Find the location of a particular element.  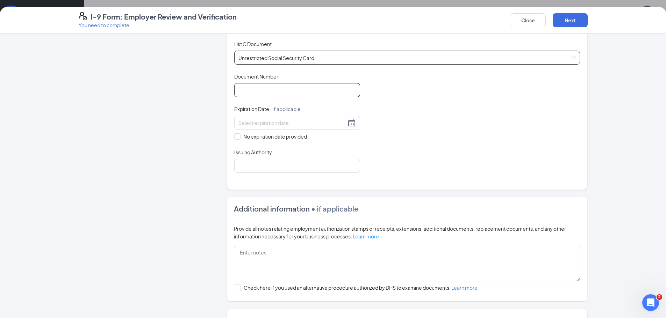

span: - If applicable is located at coordinates (285, 109).